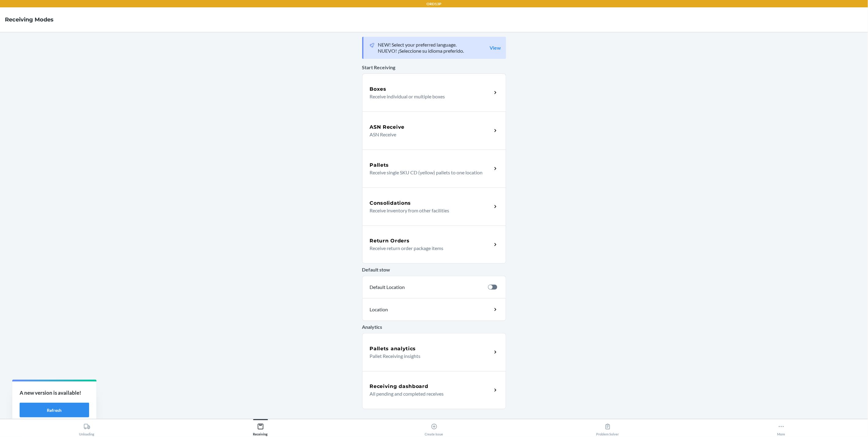 This screenshot has height=437, width=868. Describe the element at coordinates (428, 135) in the screenshot. I see `p: ASN Receive` at that location.